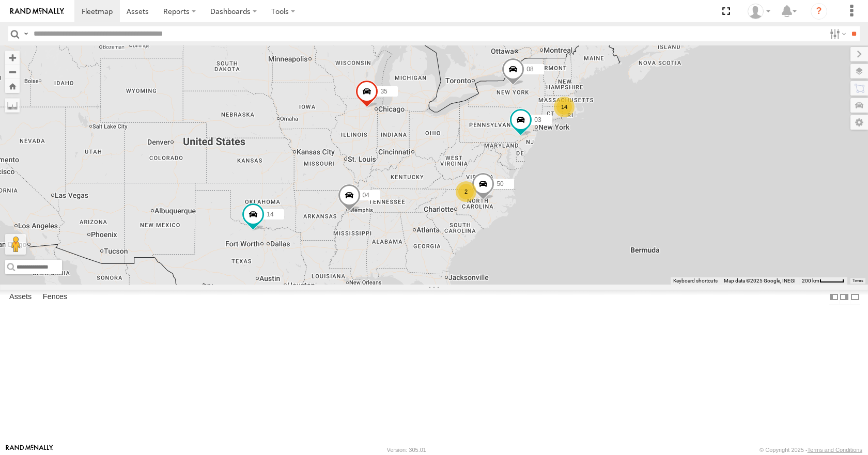 The image size is (868, 455). What do you see at coordinates (834, 297) in the screenshot?
I see `label: Dock Summary Table to the Left` at bounding box center [834, 297].